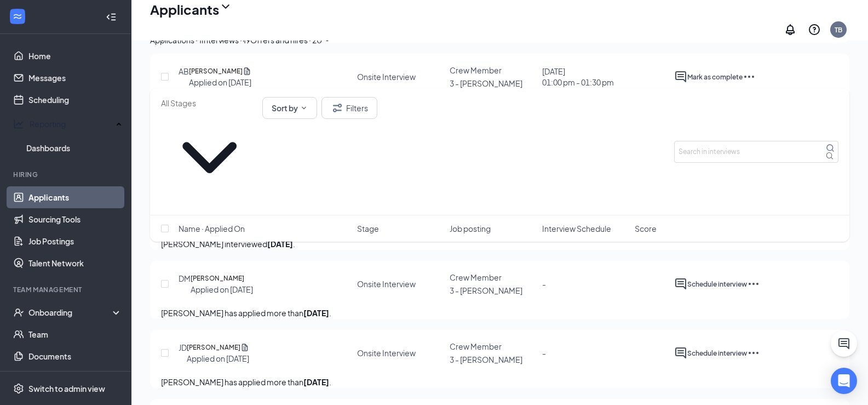 This screenshot has width=868, height=405. I want to click on span: Score, so click(645, 228).